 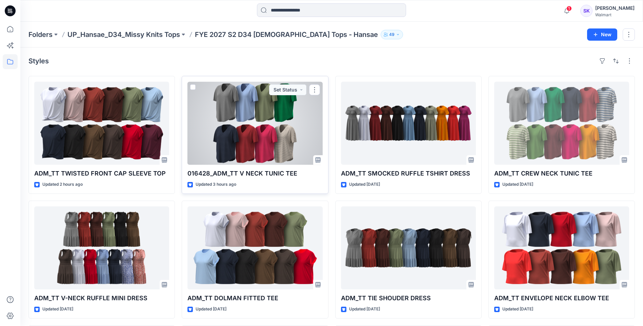 I want to click on div: SK, so click(x=587, y=11).